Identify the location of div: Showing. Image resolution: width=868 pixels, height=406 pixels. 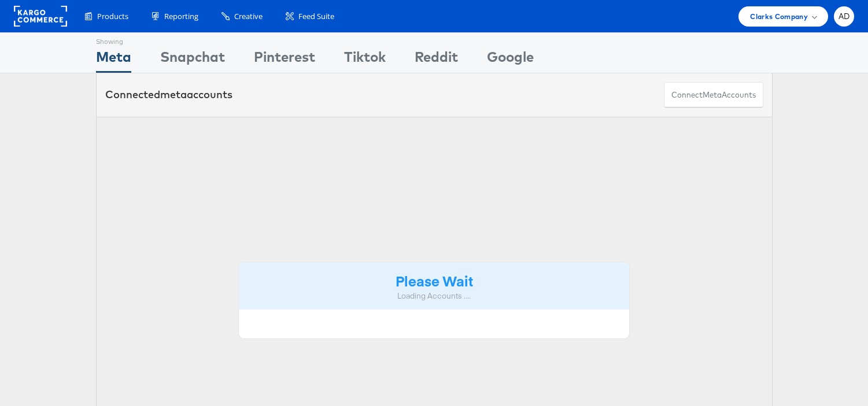
(113, 40).